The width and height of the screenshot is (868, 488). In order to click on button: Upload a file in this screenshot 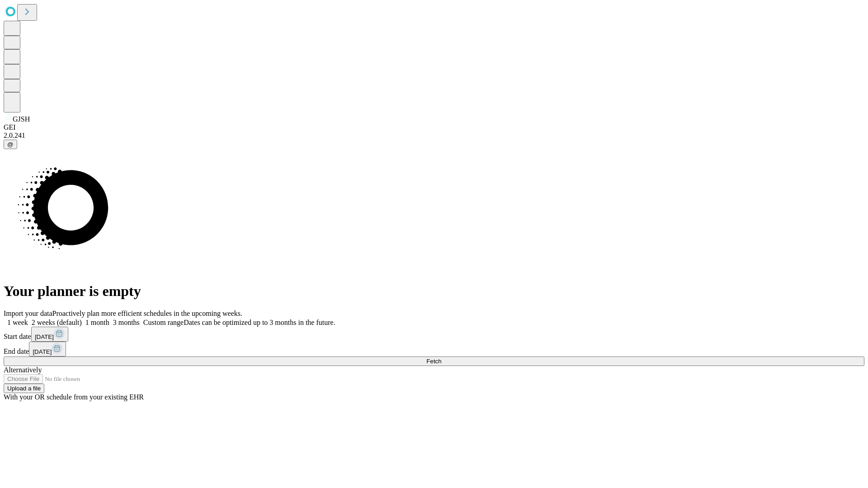, I will do `click(24, 388)`.